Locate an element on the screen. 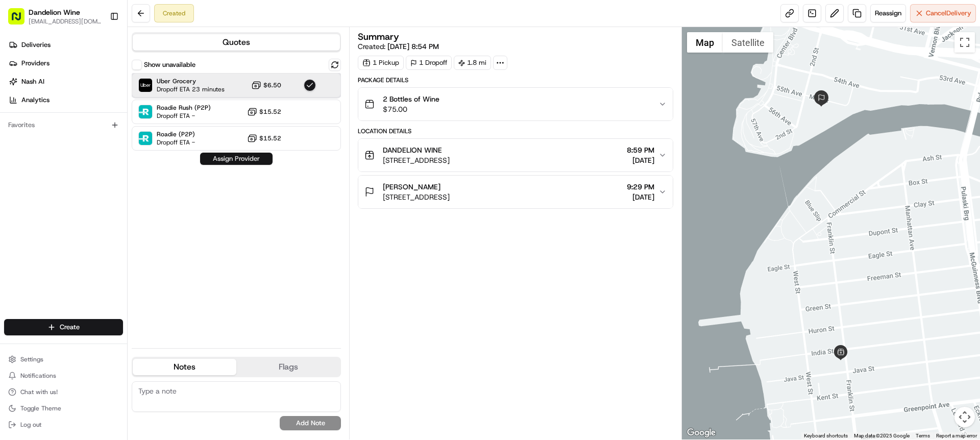  span: API Documentation is located at coordinates (130, 233).